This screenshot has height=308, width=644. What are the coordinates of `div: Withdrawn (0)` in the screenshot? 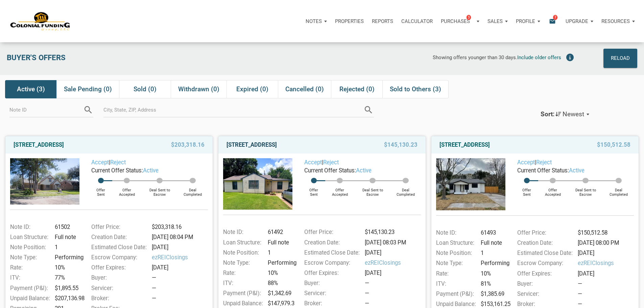 It's located at (199, 89).